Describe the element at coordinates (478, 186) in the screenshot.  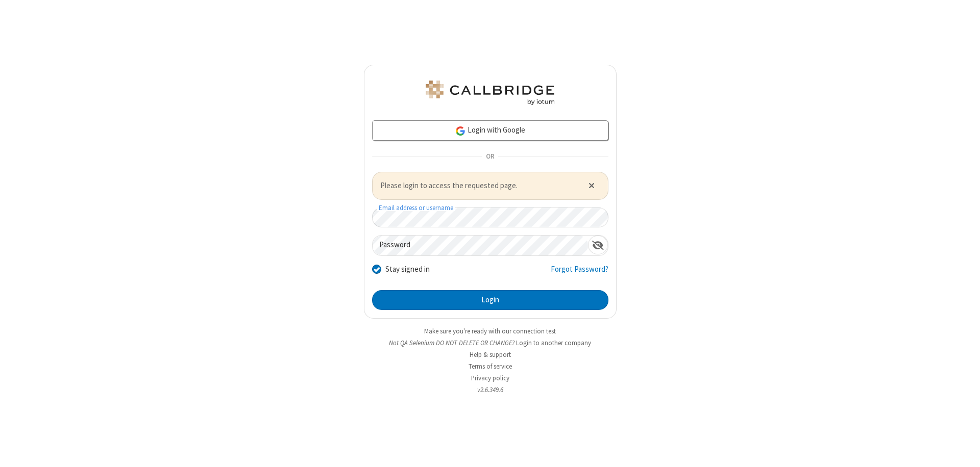
I see `span: Please login to access the requested page.` at that location.